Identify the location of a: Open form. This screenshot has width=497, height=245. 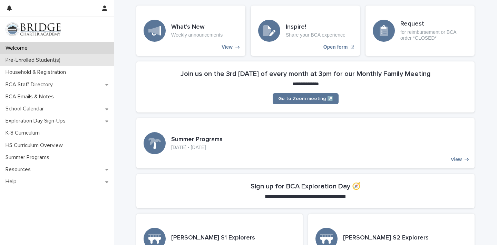
(306, 31).